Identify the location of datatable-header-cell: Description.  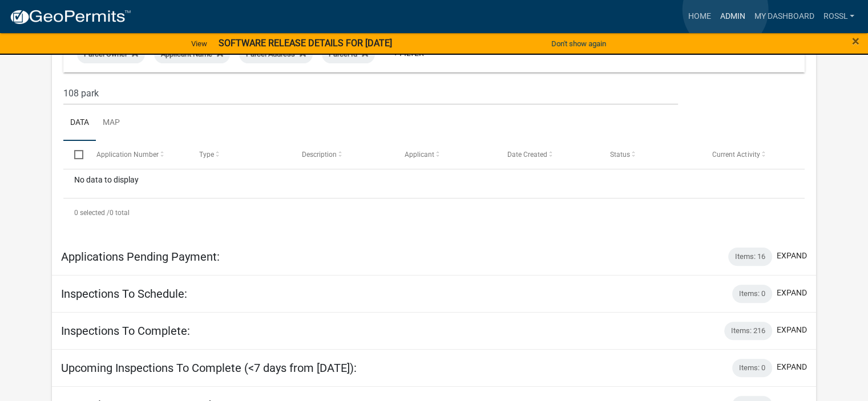
(342, 155).